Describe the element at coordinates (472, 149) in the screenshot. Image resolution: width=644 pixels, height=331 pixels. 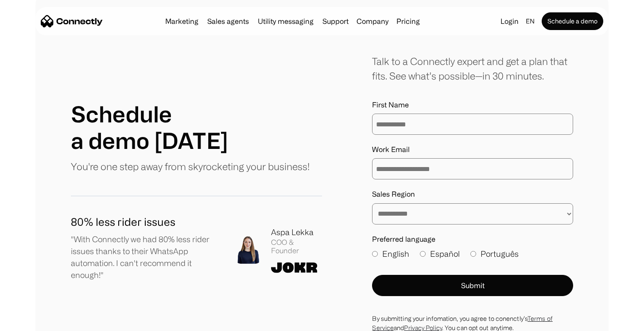
I see `label: Work Email` at that location.